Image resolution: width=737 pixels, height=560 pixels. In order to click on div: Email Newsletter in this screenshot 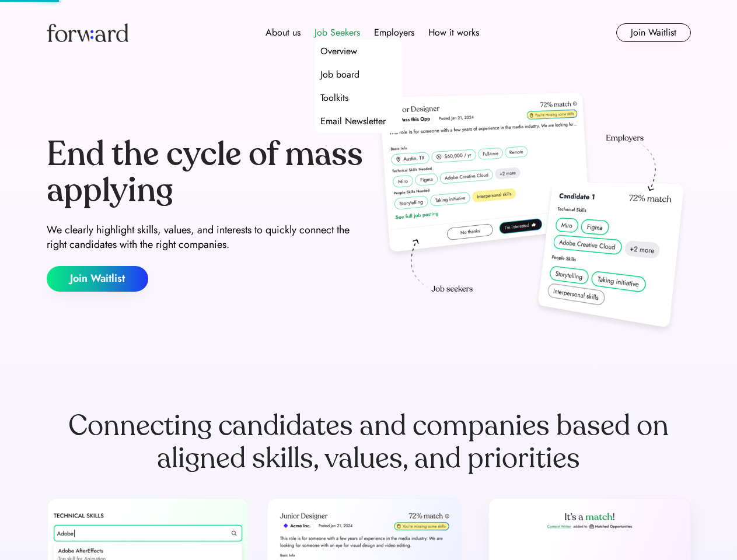, I will do `click(353, 121)`.